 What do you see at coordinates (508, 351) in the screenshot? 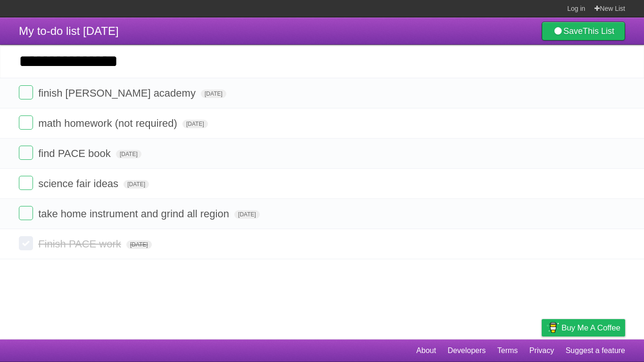
I see `a: Terms` at bounding box center [508, 351].